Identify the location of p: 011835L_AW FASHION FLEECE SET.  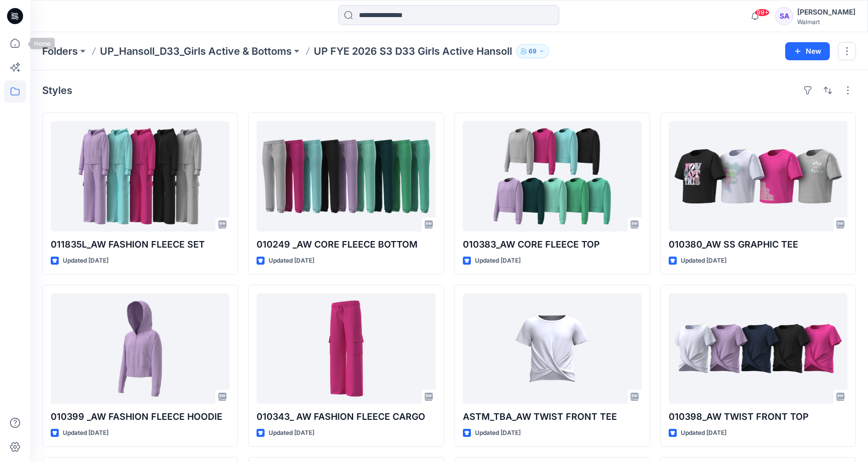
(140, 245).